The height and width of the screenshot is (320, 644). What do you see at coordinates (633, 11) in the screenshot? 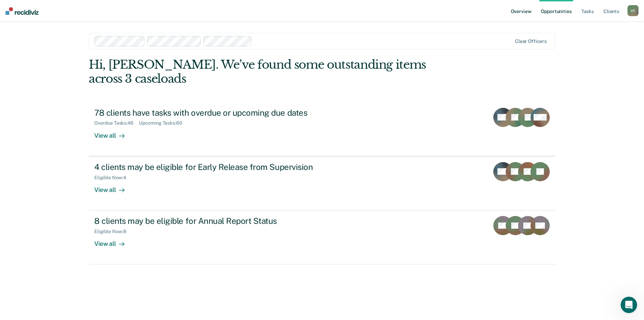
I see `div: V C` at bounding box center [633, 11].